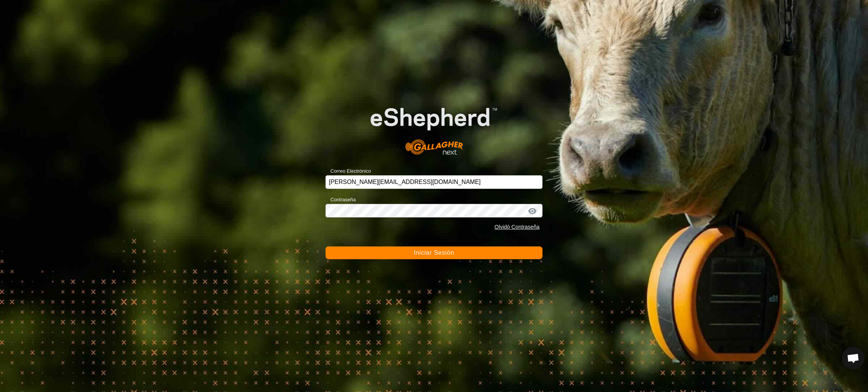 This screenshot has height=392, width=868. What do you see at coordinates (854, 358) in the screenshot?
I see `div: Chat abierto` at bounding box center [854, 358].